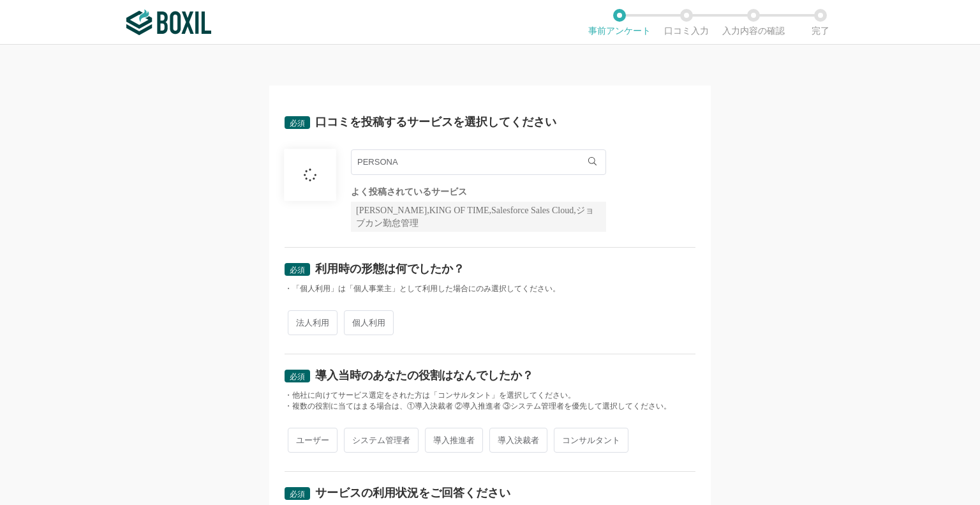 The width and height of the screenshot is (980, 505). What do you see at coordinates (490, 396) in the screenshot?
I see `div: ・他社に向けてサービス選定をされた方は「コンサルタント」を選択してください。` at bounding box center [490, 396].